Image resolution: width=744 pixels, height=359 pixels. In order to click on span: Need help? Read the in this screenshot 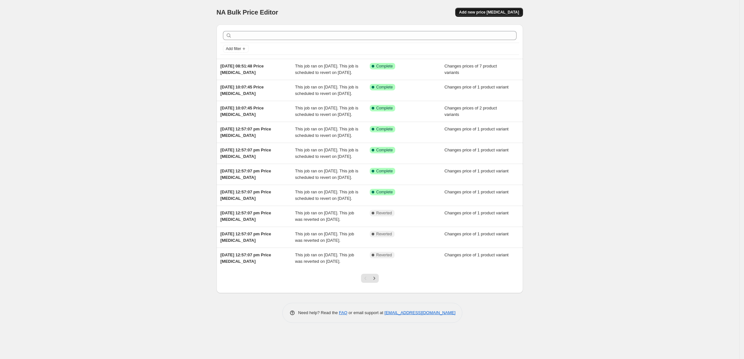, I will do `click(319, 312)`.